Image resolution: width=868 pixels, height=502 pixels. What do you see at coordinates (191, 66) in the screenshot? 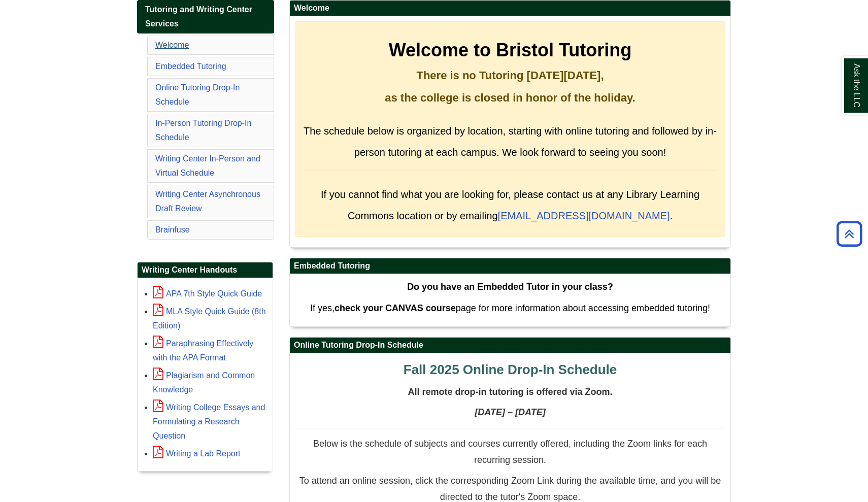
I see `a: Embedded Tutoring` at bounding box center [191, 66].